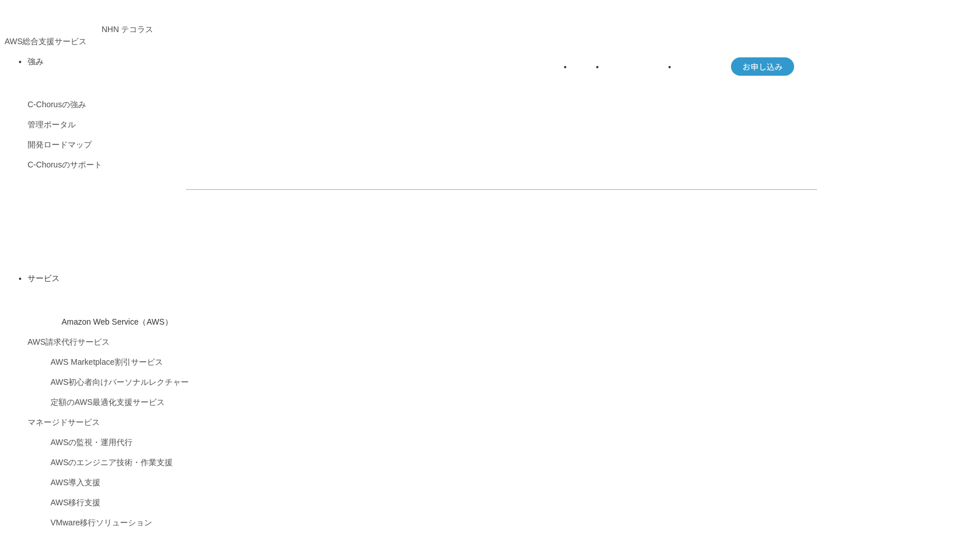  I want to click on span: Amazon Web Service（AWS）, so click(117, 321).